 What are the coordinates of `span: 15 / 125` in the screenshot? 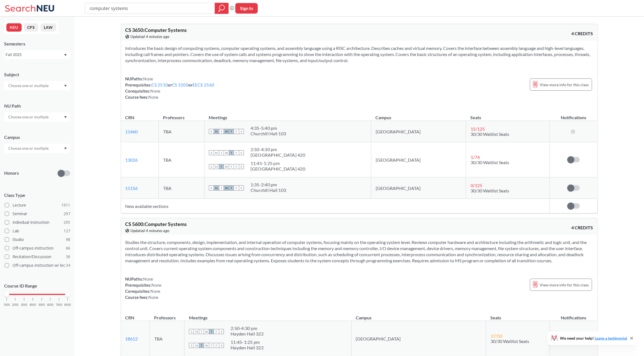 It's located at (478, 129).